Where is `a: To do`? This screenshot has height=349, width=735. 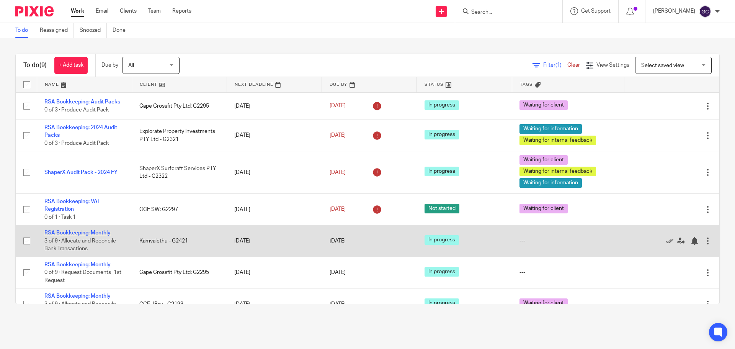 a: To do is located at coordinates (24, 30).